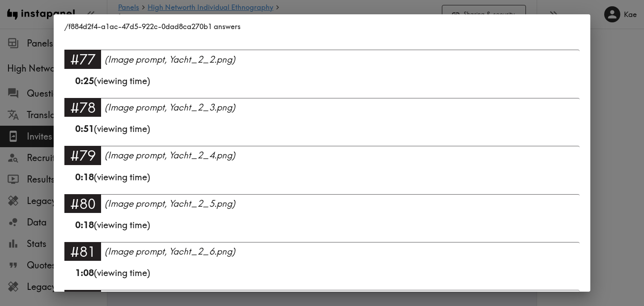 The height and width of the screenshot is (306, 644). I want to click on a: #81(Image prompt, Yacht_2_6.png), so click(322, 254).